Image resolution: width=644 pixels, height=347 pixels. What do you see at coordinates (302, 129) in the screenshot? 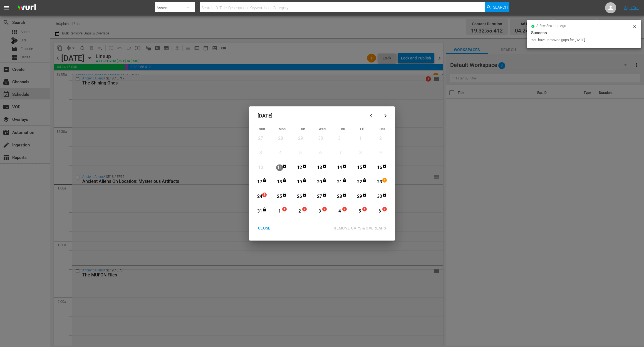
I see `span: Tue` at bounding box center [302, 129].